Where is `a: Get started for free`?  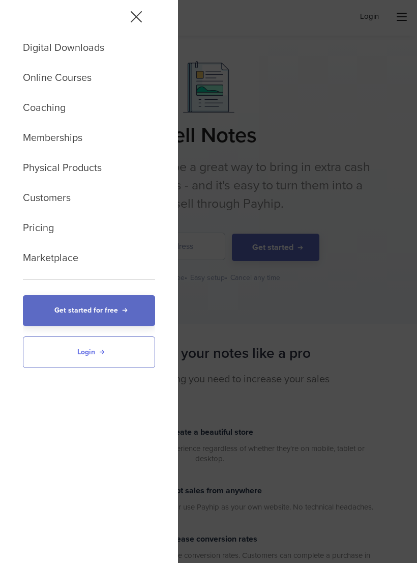 a: Get started for free is located at coordinates (89, 310).